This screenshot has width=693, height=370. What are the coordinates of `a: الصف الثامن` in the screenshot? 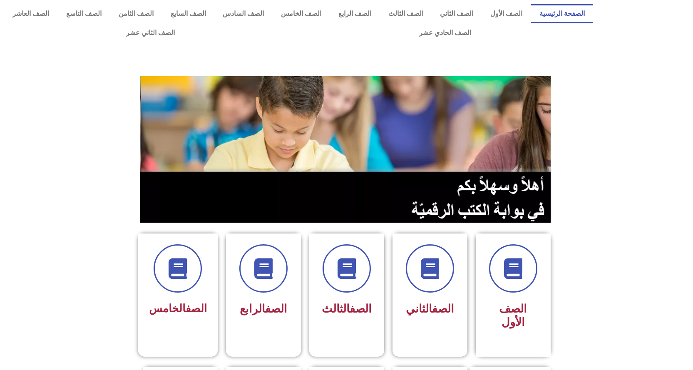 It's located at (136, 14).